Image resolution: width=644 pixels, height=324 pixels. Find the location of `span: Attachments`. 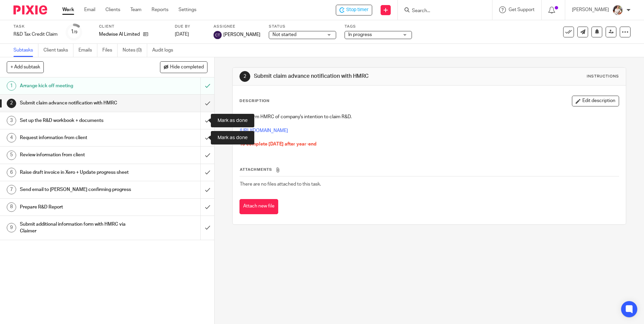

span: Attachments is located at coordinates (256, 169).